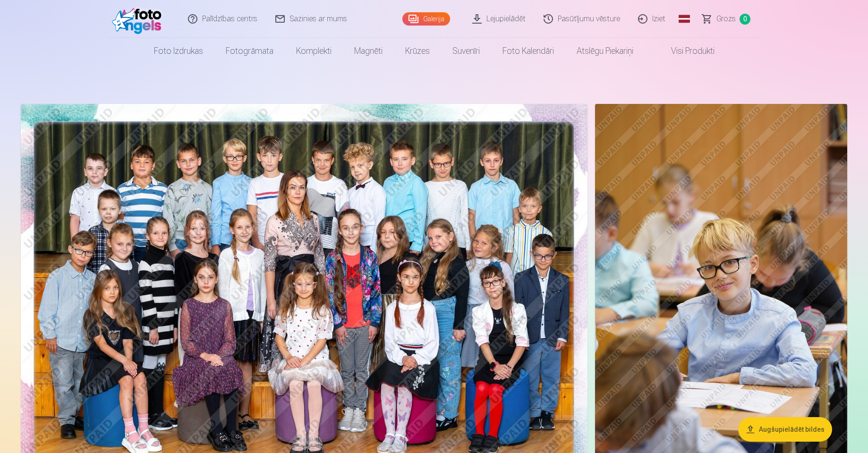  I want to click on a: Foto izdrukas, so click(179, 51).